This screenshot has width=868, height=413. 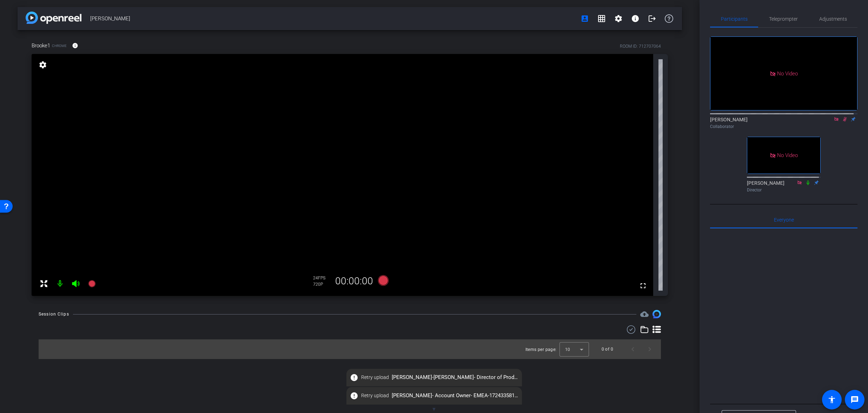 What do you see at coordinates (643, 285) in the screenshot?
I see `mat-icon: fullscreen` at bounding box center [643, 285].